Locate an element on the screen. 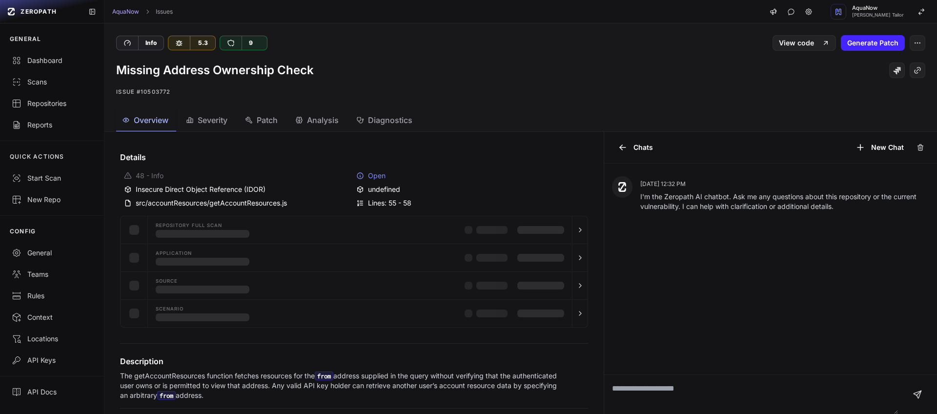  div: Reports is located at coordinates (52, 125).